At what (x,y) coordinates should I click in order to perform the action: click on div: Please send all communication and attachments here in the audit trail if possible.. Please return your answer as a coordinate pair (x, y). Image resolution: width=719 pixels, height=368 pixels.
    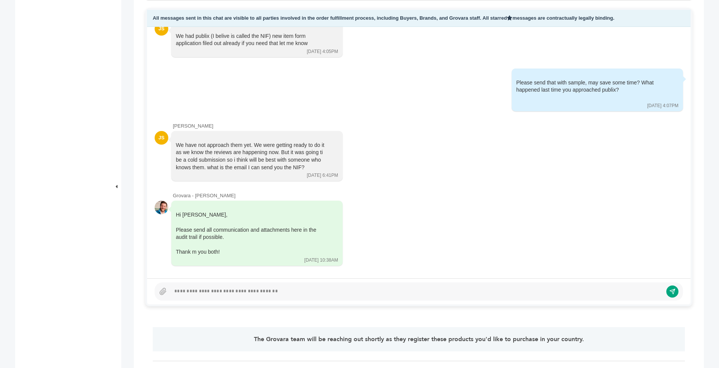
    Looking at the image, I should click on (252, 234).